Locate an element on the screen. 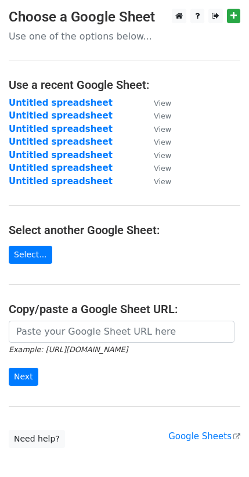 The height and width of the screenshot is (477, 249). input: Paste your Google Sheet URL here is located at coordinates (122, 332).